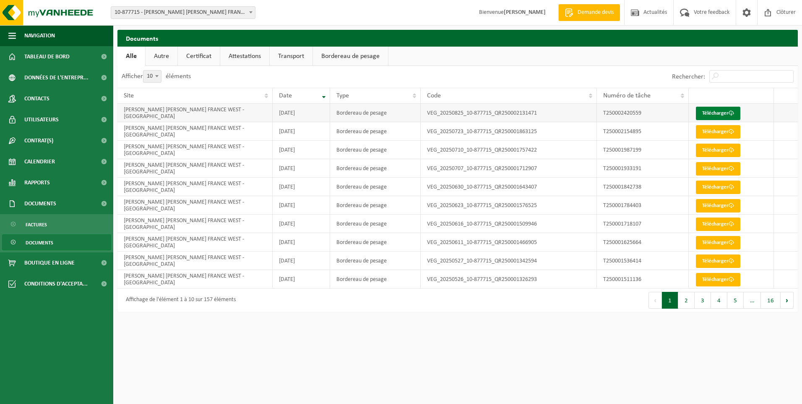  I want to click on td: VEG_20250707_10-877715_QR250001712907, so click(509, 168).